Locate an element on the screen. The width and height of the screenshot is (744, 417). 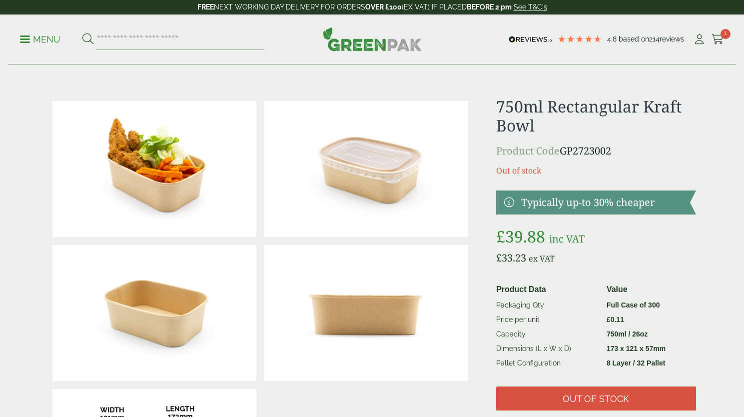
span: 214 is located at coordinates (654, 39).